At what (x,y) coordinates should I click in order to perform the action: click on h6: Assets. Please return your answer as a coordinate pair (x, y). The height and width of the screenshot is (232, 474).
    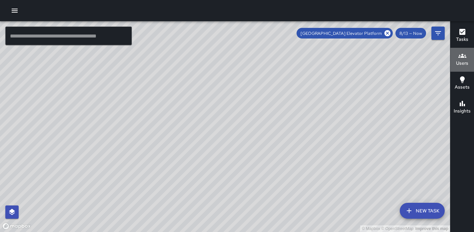
    Looking at the image, I should click on (462, 87).